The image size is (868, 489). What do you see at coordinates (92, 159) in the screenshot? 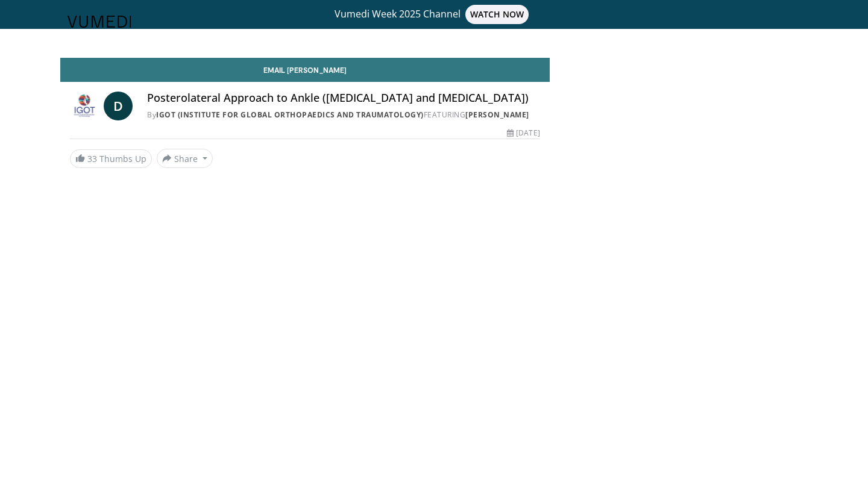
I see `span: 33` at bounding box center [92, 159].